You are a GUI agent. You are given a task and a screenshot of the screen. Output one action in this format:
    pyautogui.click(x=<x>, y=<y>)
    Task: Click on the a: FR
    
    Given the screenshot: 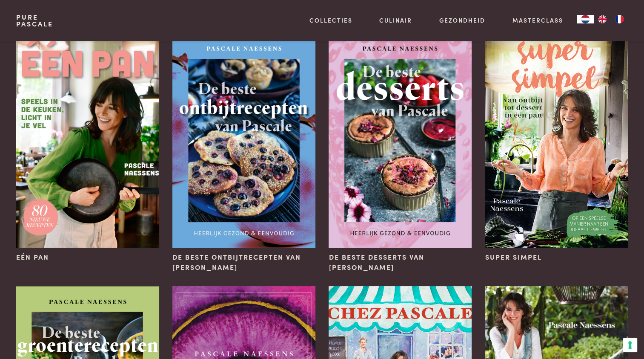 What is the action you would take?
    pyautogui.click(x=619, y=19)
    